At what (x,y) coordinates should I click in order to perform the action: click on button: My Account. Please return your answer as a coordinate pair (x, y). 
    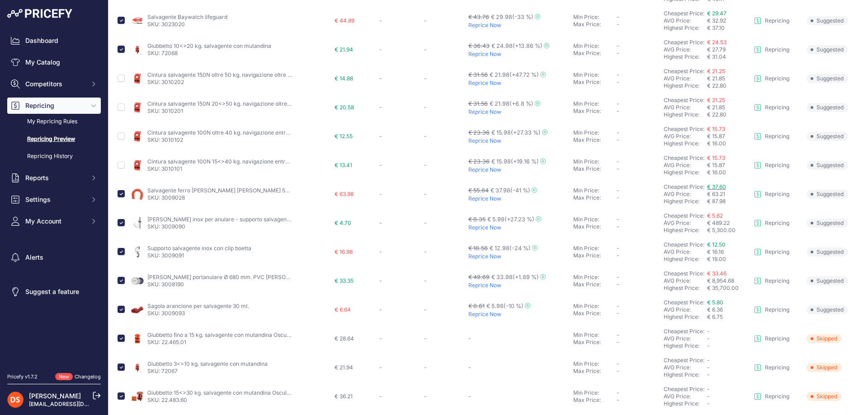
    Looking at the image, I should click on (54, 221).